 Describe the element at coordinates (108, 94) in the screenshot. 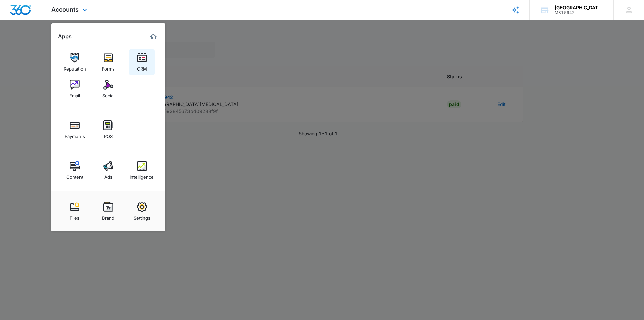

I see `div: Social` at that location.